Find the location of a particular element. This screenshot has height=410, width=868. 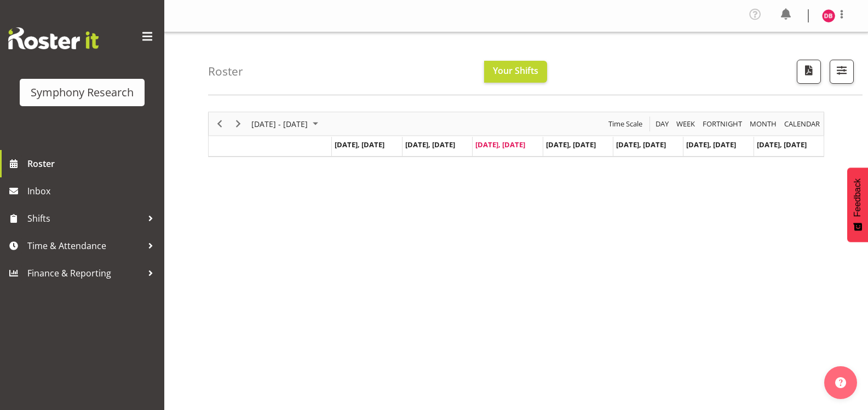

div: Timeline Week of August 27, 2025 is located at coordinates (516, 134).